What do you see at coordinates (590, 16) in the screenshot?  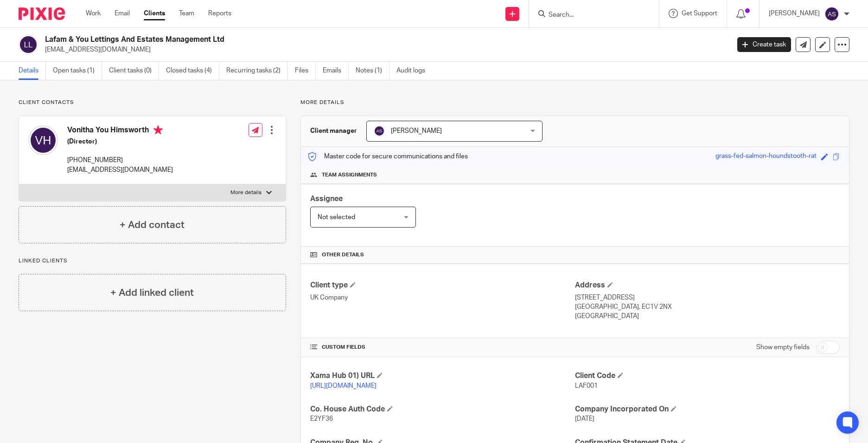 I see `input: Search` at bounding box center [590, 16].